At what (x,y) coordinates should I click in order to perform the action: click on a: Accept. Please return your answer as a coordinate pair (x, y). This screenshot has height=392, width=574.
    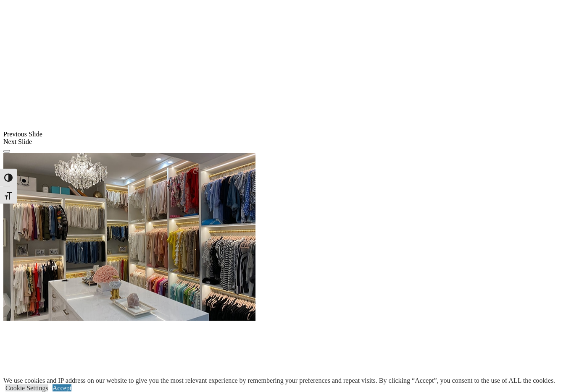
    Looking at the image, I should click on (62, 388).